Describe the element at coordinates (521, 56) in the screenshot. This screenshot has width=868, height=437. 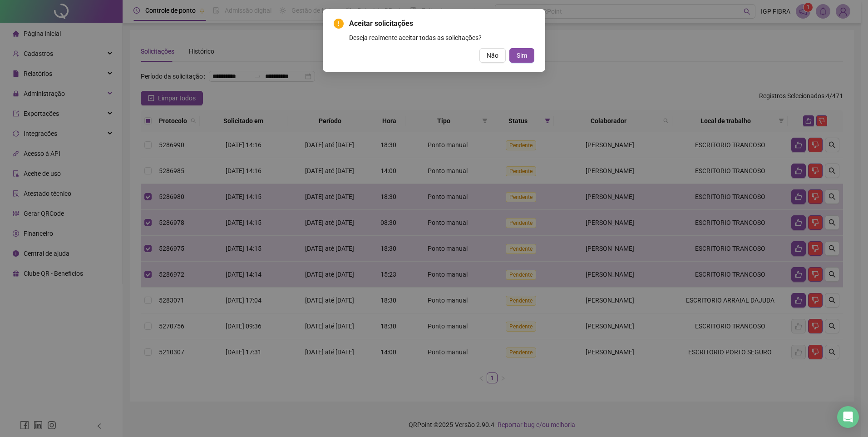
I see `button: Sim` at that location.